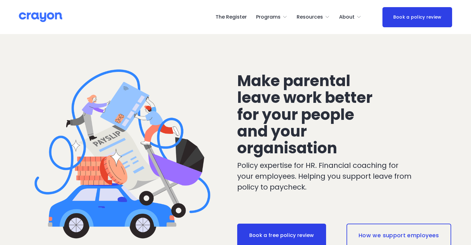 This screenshot has width=471, height=245. What do you see at coordinates (306, 114) in the screenshot?
I see `span: Make parental leave work better for your people and your organisation` at bounding box center [306, 114].